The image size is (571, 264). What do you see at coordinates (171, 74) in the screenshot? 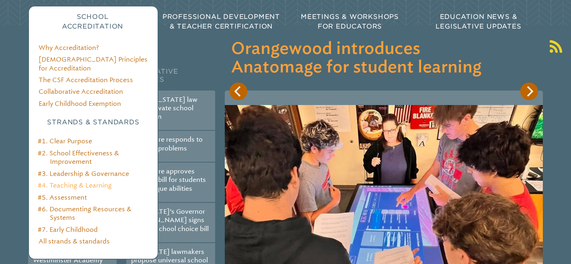
I see `h2: Legislative Updates` at bounding box center [171, 74].